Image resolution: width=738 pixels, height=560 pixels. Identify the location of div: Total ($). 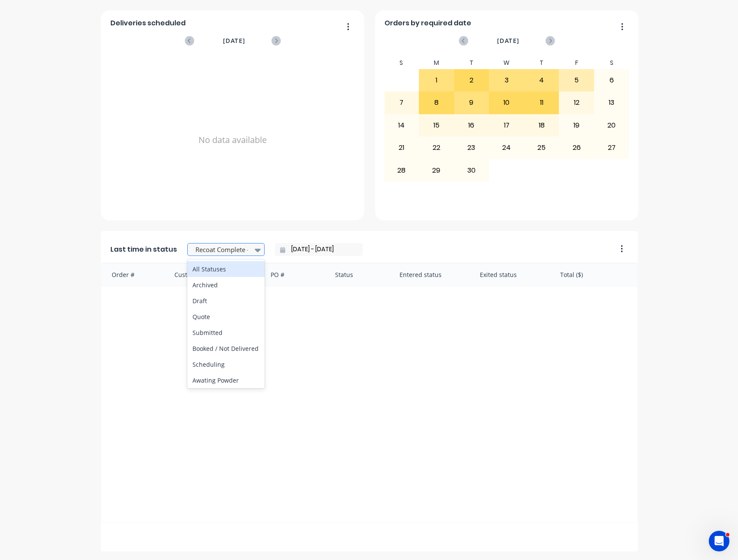
(595, 275).